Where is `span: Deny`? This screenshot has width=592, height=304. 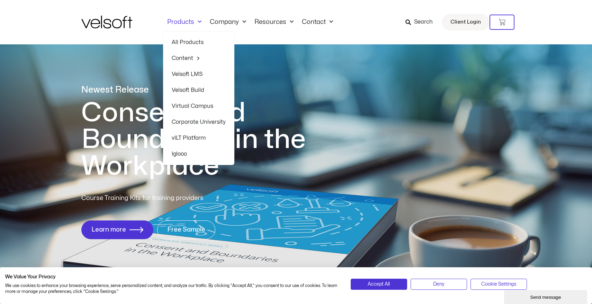 span: Deny is located at coordinates (439, 284).